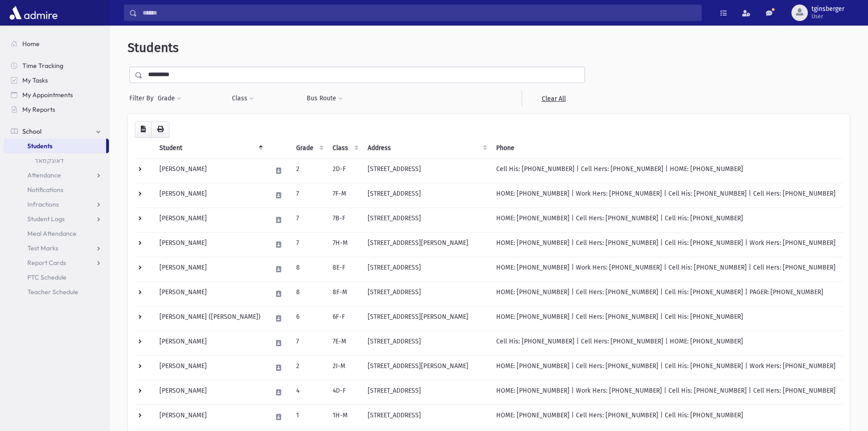  What do you see at coordinates (43, 248) in the screenshot?
I see `span: Test Marks` at bounding box center [43, 248].